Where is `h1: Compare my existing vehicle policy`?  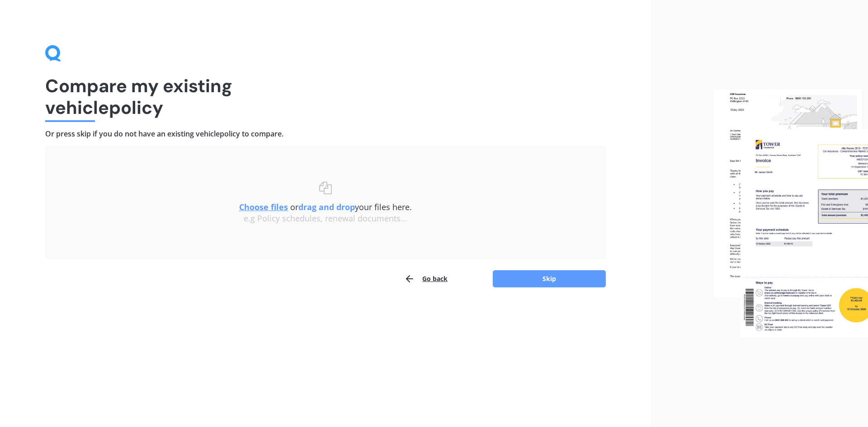 h1: Compare my existing vehicle policy is located at coordinates (325, 97).